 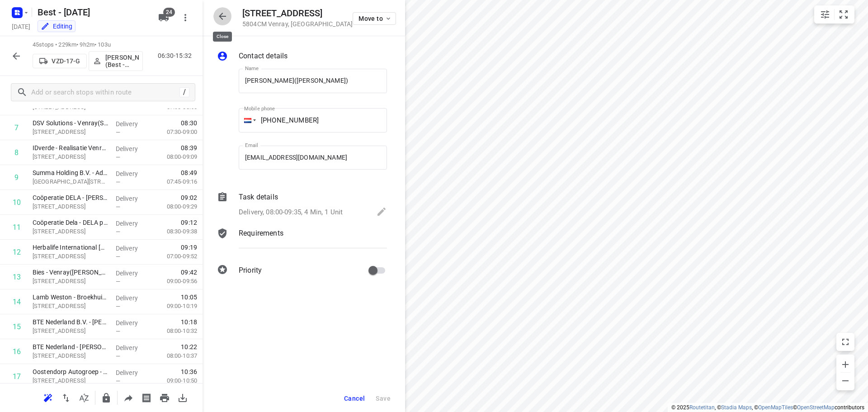 I want to click on svg: Edit, so click(x=382, y=211).